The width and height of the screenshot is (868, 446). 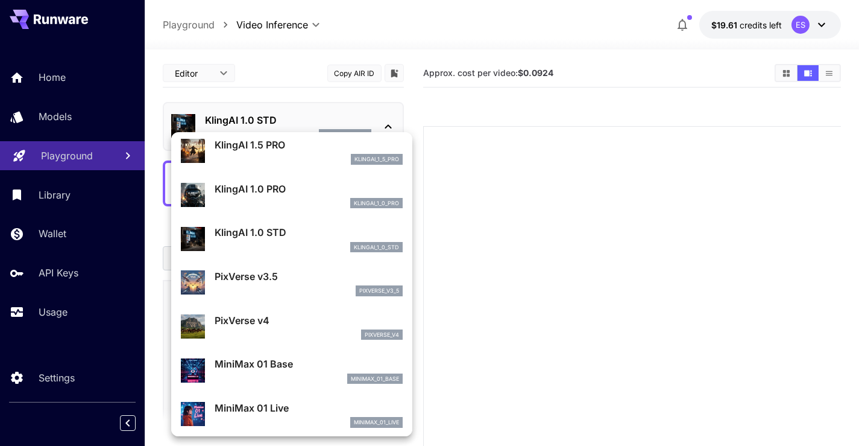 What do you see at coordinates (381, 335) in the screenshot?
I see `p: pixverse_v4` at bounding box center [381, 335].